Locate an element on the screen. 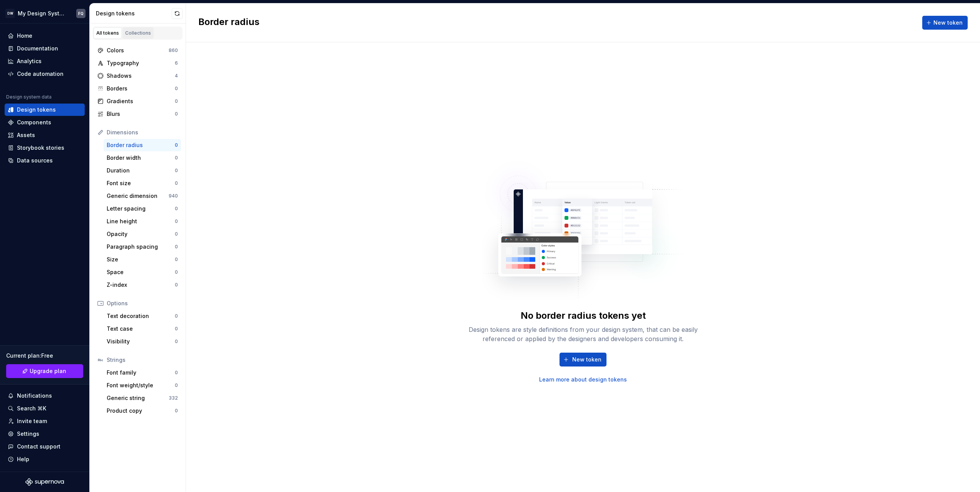  a: Gradients0 is located at coordinates (138, 102).